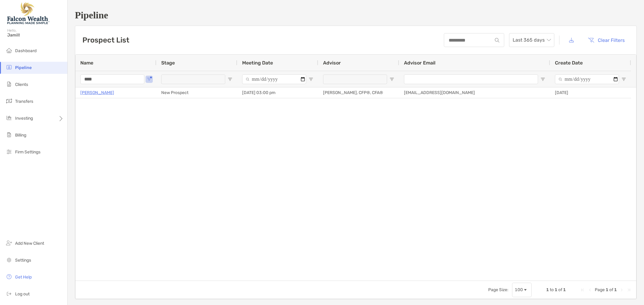 The width and height of the screenshot is (644, 305). Describe the element at coordinates (519, 290) in the screenshot. I see `div: 100` at that location.